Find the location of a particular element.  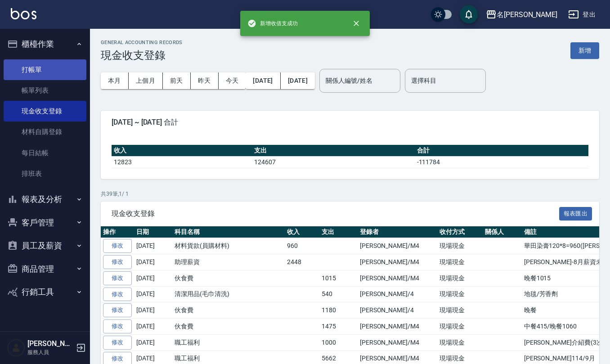

td: 12823 is located at coordinates (182, 162).